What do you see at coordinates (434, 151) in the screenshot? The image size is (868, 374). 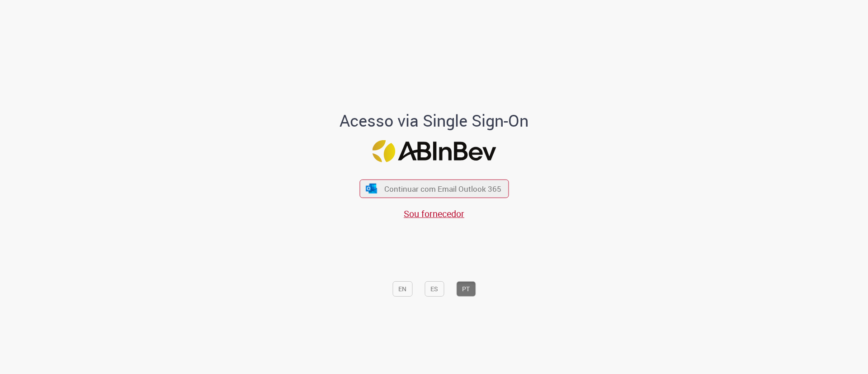 I see `img: Logo ABInBev` at bounding box center [434, 151].